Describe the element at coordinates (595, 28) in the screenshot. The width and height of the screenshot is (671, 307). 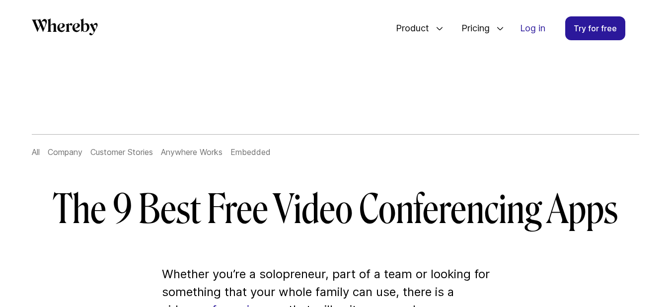
I see `a: Try for free` at that location.